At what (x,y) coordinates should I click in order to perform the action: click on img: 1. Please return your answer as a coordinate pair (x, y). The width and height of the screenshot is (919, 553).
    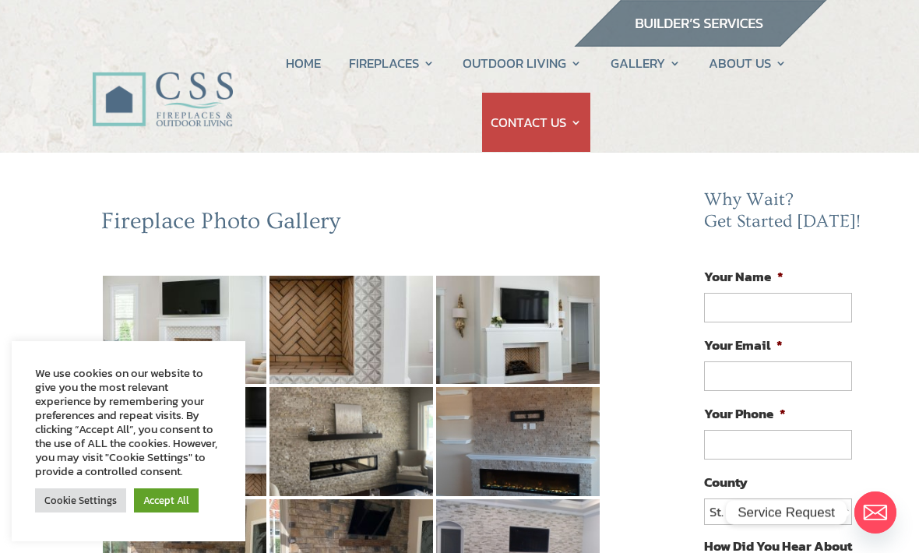
    Looking at the image, I should click on (185, 330).